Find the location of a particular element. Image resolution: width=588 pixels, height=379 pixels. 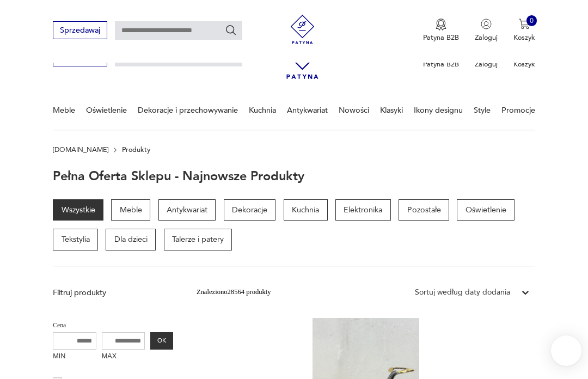

a: Klasyki is located at coordinates (392, 110).